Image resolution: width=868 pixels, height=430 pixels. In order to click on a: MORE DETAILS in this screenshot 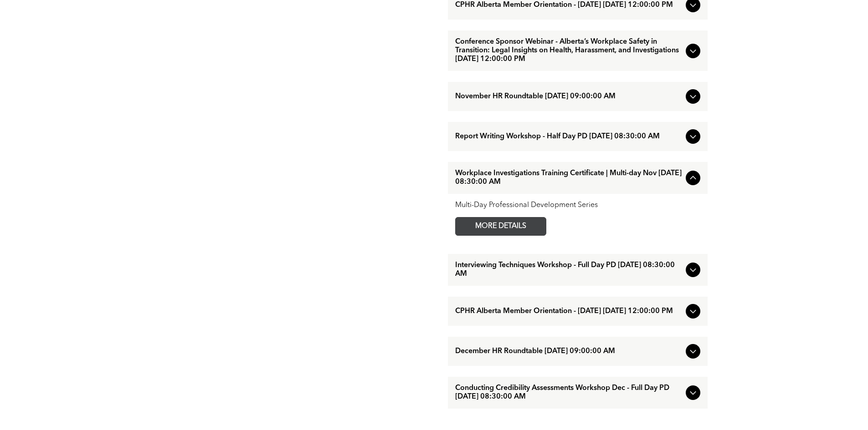, I will do `click(501, 226)`.